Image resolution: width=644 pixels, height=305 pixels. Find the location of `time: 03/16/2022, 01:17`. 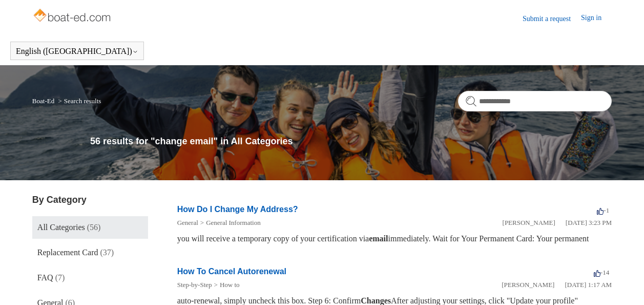

time: 03/16/2022, 01:17 is located at coordinates (588, 285).